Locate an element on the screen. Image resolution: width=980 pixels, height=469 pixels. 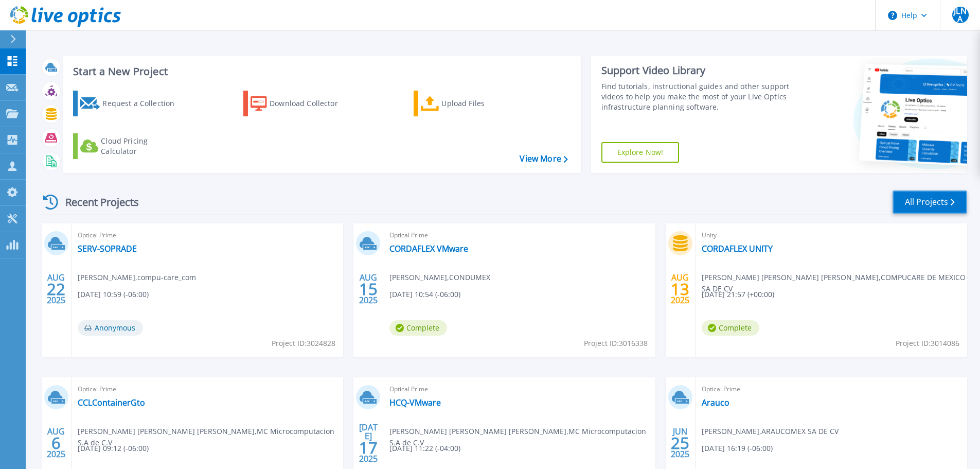
span: 25 is located at coordinates (680, 442).